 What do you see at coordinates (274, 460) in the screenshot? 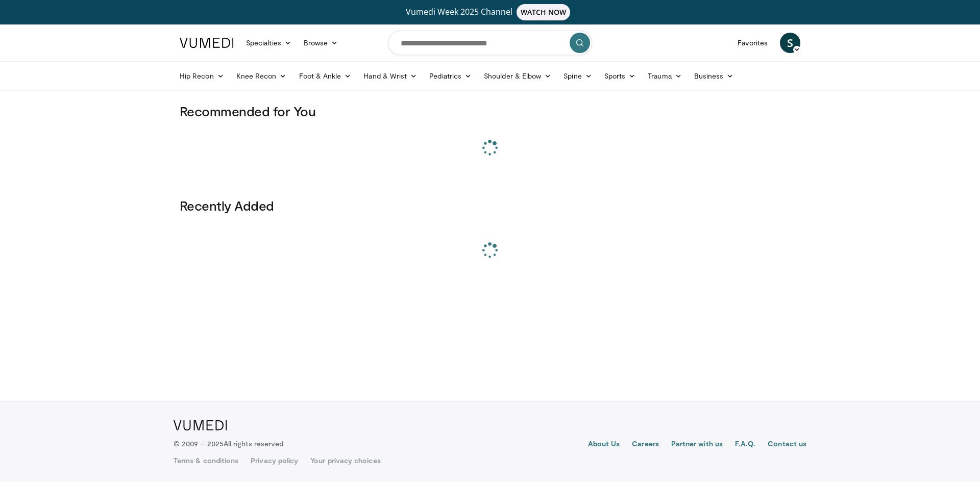
I see `a: Privacy policy` at bounding box center [274, 460].